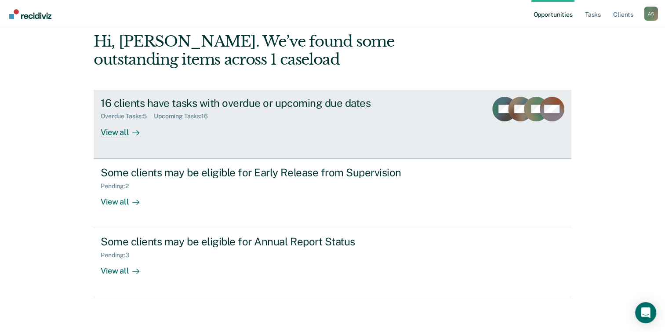 The height and width of the screenshot is (332, 665). I want to click on div: Open Intercom Messenger, so click(646, 313).